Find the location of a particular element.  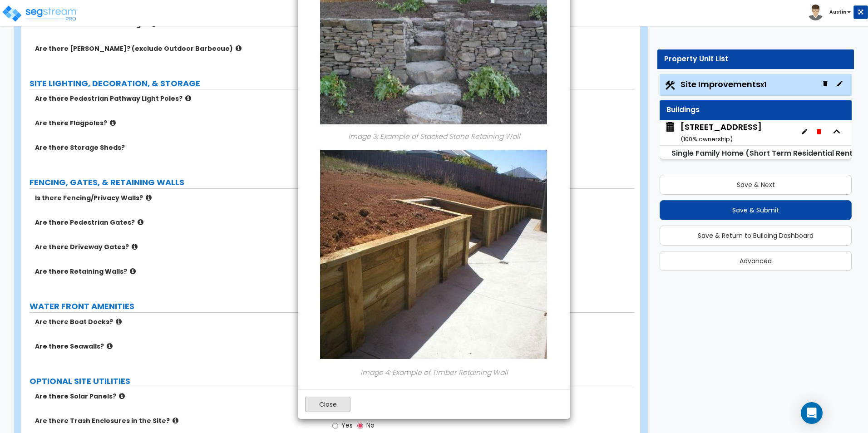

button: Close is located at coordinates (328, 404).